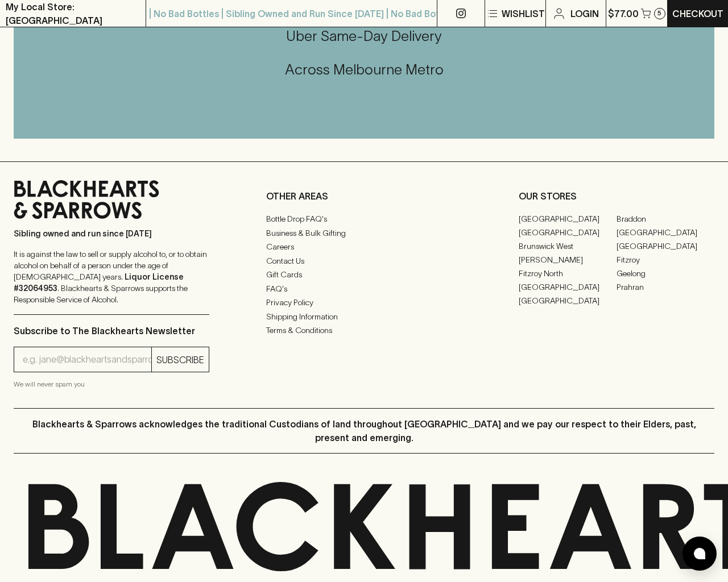  What do you see at coordinates (584, 13) in the screenshot?
I see `p: Login` at bounding box center [584, 13].